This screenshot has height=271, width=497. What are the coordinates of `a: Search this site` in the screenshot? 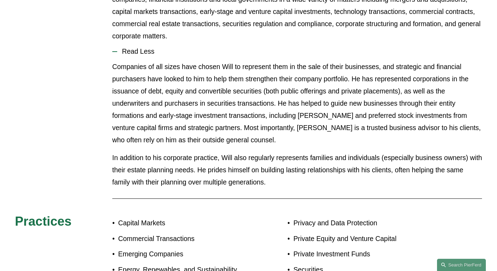 It's located at (462, 265).